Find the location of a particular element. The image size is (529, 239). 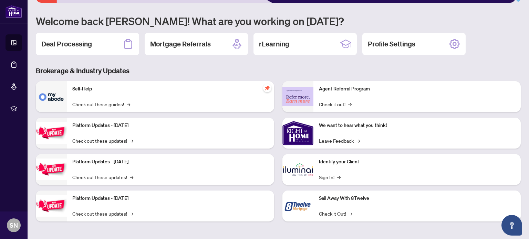

p: We want to hear what you think! is located at coordinates (417, 126).